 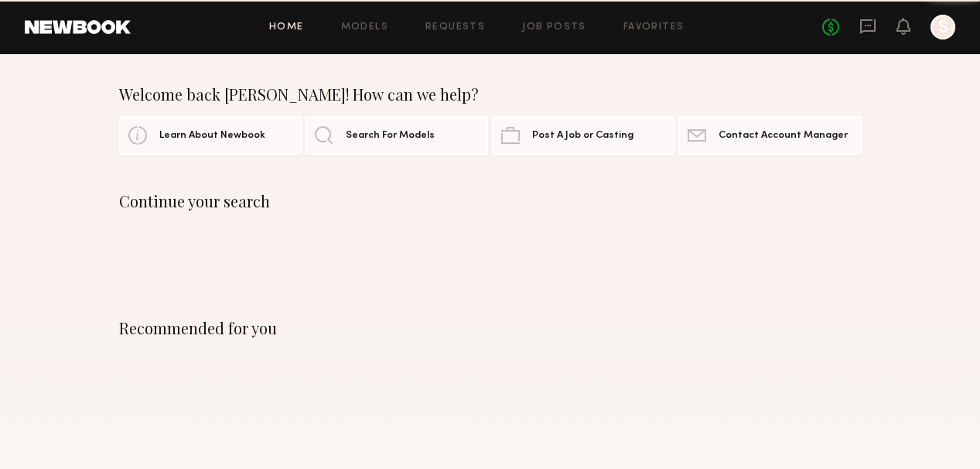 I want to click on a: Home, so click(x=286, y=27).